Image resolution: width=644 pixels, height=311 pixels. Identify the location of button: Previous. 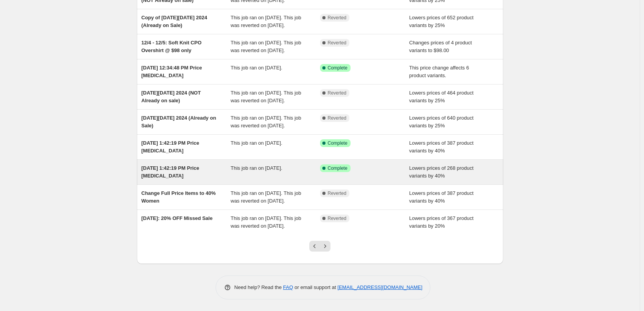
(315, 246).